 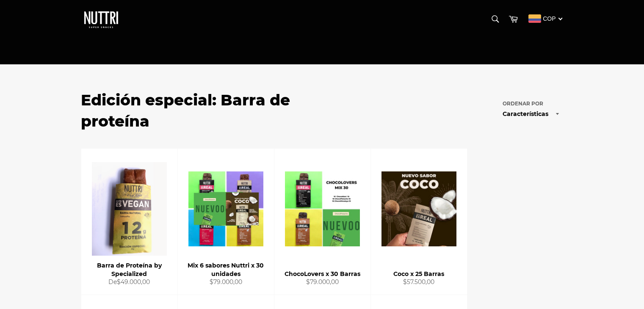 What do you see at coordinates (322, 209) in the screenshot?
I see `img: ChocoLovers x 30 Barras` at bounding box center [322, 209].